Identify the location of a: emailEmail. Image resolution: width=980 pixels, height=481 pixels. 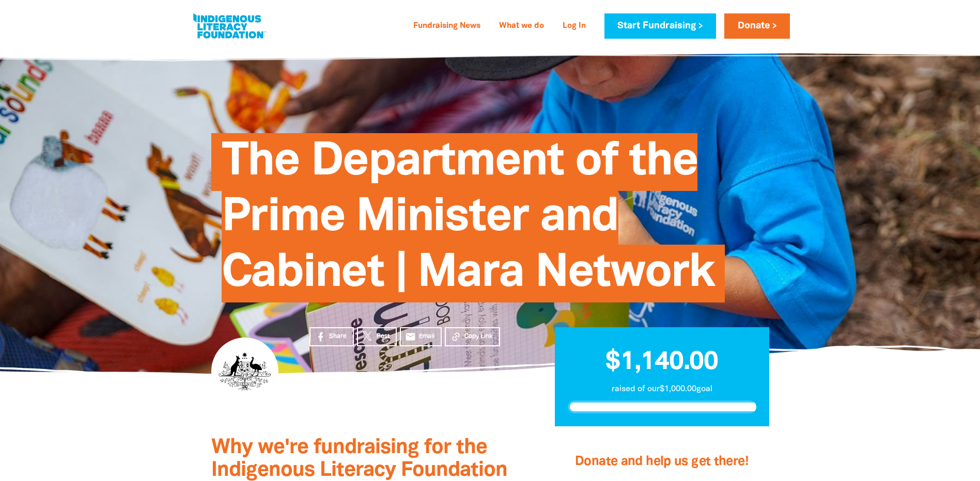
(421, 337).